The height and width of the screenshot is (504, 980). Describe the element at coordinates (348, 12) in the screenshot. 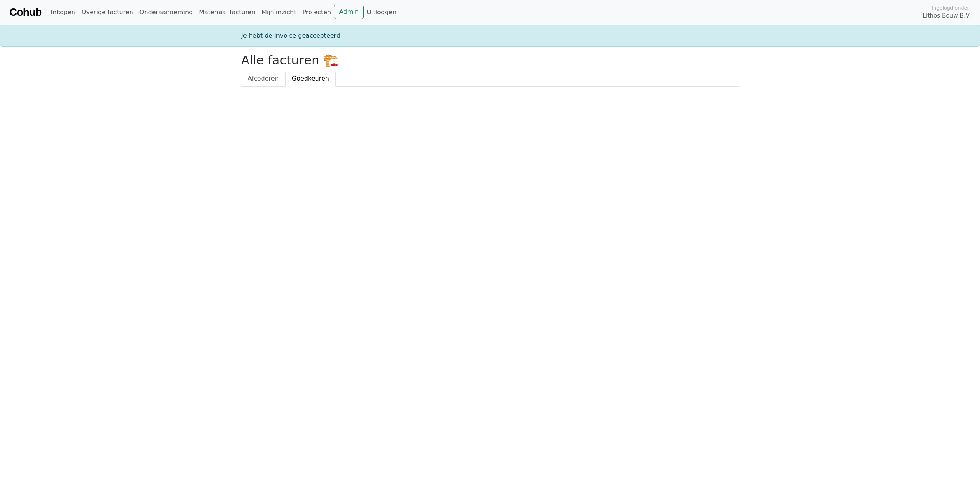

I see `a: Admin` at that location.